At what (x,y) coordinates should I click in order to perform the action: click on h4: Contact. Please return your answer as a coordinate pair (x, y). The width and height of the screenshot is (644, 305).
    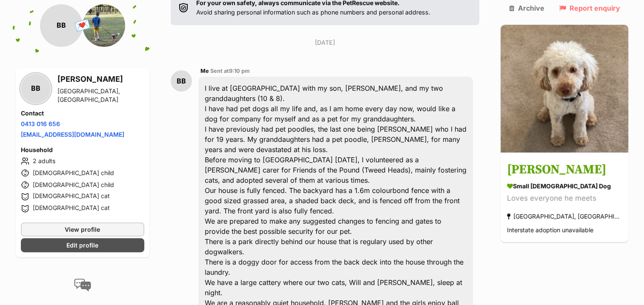
    Looking at the image, I should click on (83, 113).